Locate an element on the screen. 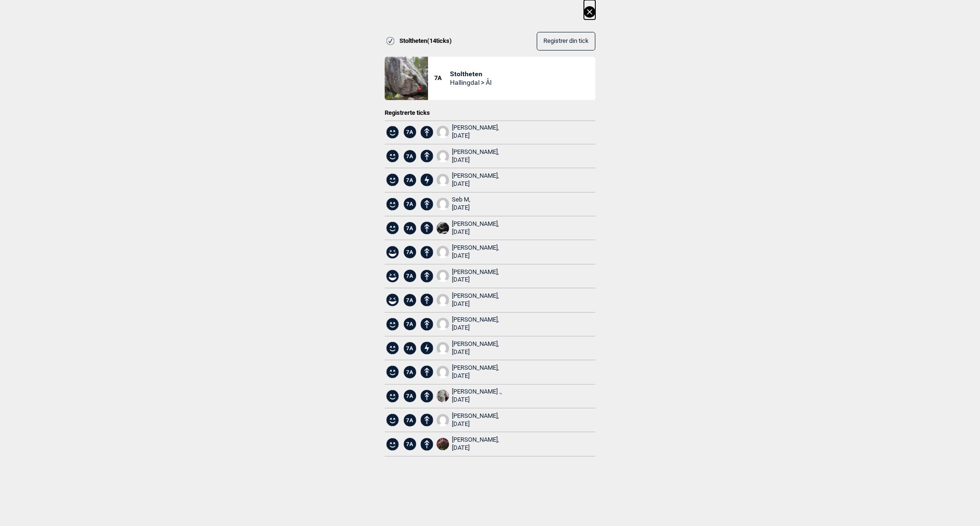  img: 20201017 235931 is located at coordinates (443, 444).